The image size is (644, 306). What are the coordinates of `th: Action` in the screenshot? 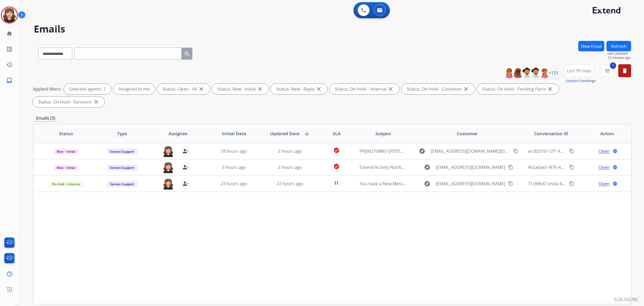 It's located at (603, 133).